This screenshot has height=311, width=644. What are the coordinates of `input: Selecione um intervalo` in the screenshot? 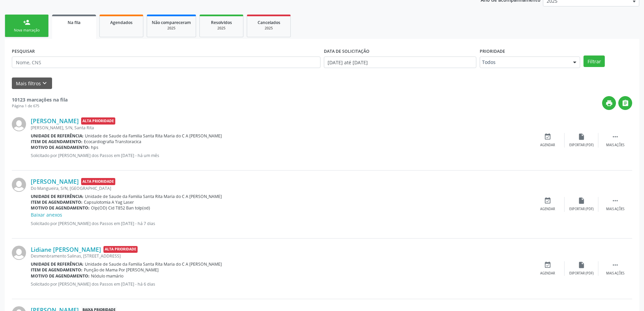 It's located at (400, 62).